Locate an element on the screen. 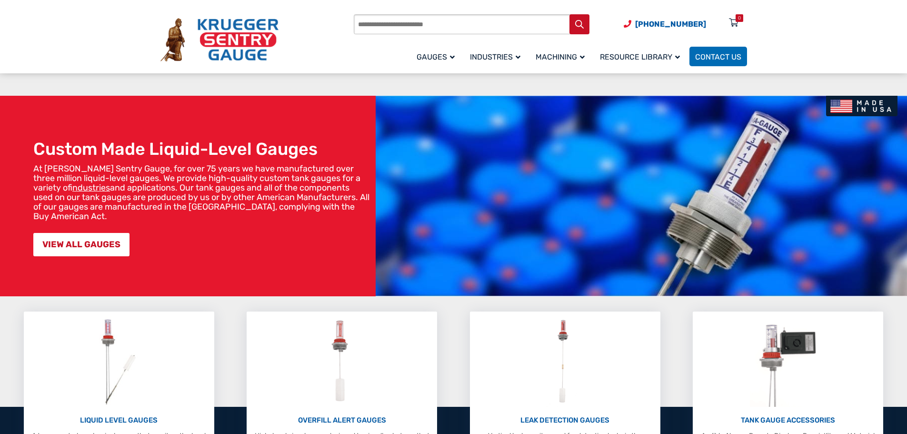 Image resolution: width=907 pixels, height=434 pixels. a: VIEW ALL GAUGES is located at coordinates (81, 244).